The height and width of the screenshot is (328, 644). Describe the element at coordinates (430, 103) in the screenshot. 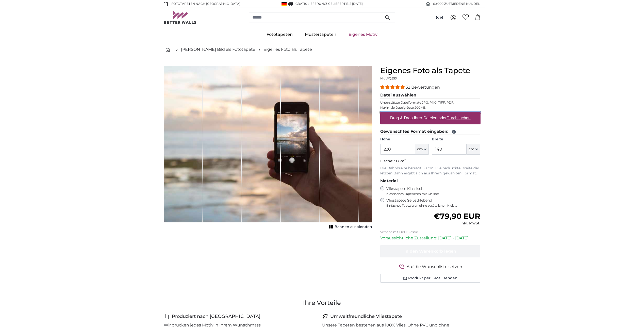

I see `p: Unterstützte Dateiformate JPG, PNG, TIFF, PDF.` at that location.